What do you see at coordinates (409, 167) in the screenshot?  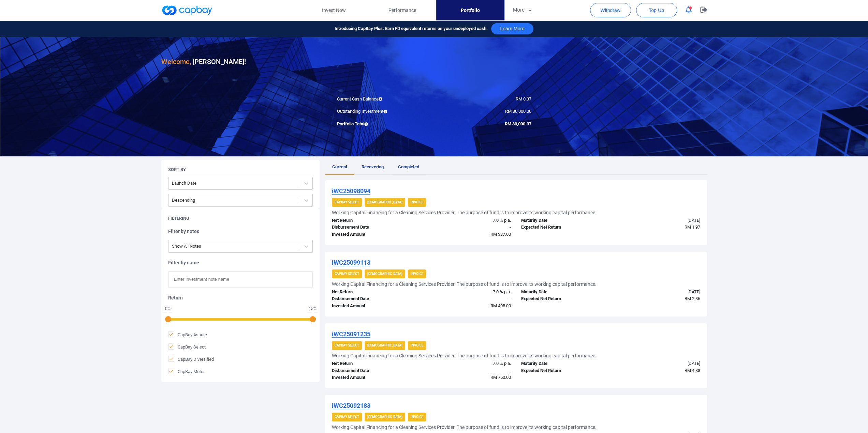 I see `span: Completed` at bounding box center [409, 167].